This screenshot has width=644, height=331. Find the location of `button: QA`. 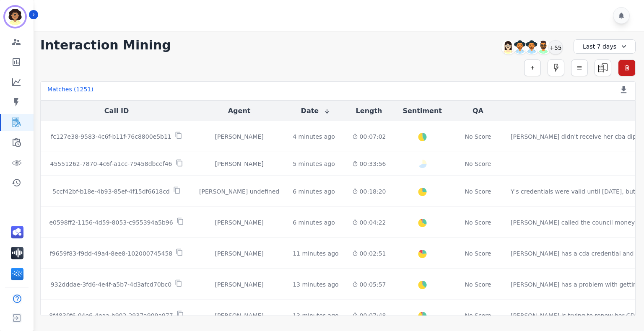

button: QA is located at coordinates (478, 111).